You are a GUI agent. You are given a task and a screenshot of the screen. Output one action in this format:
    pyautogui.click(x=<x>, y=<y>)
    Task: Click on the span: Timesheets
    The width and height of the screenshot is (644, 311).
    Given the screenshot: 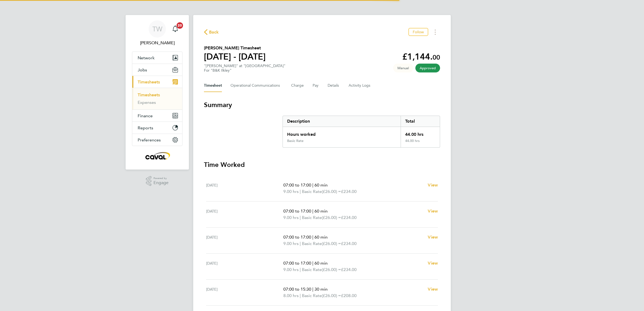 What is the action you would take?
    pyautogui.click(x=148, y=82)
    